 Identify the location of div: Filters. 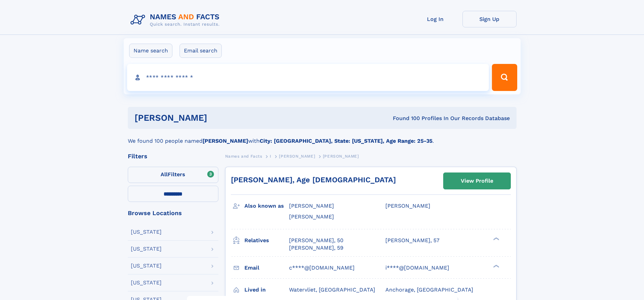
(173, 156).